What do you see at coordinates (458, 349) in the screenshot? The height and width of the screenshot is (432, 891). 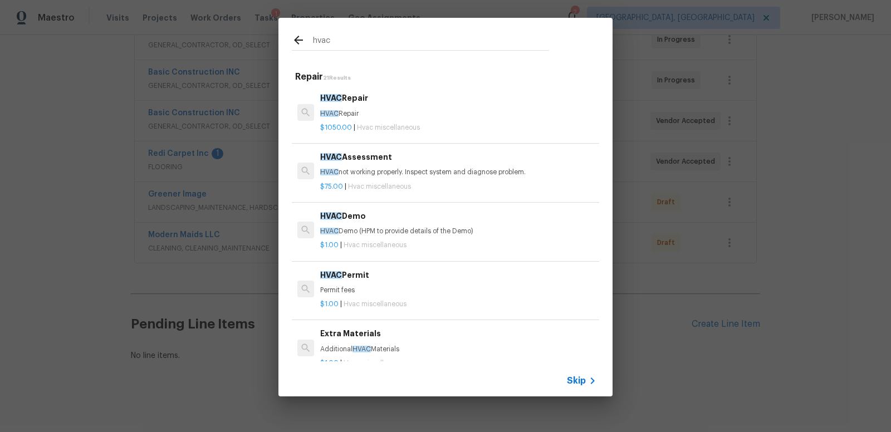 I see `p: Additional Materials` at bounding box center [458, 349].